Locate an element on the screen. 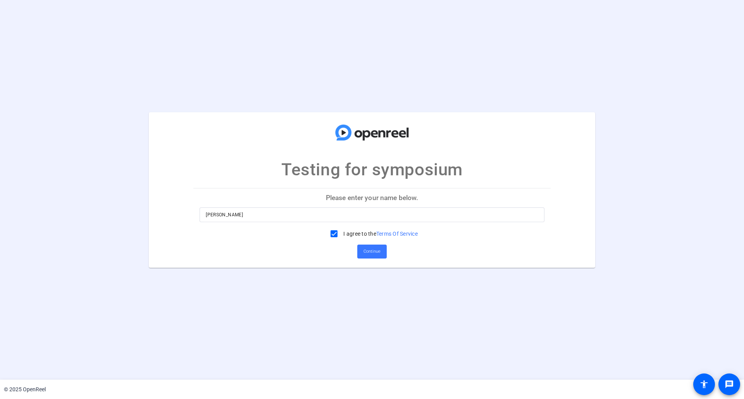  label: I agree to the is located at coordinates (380, 234).